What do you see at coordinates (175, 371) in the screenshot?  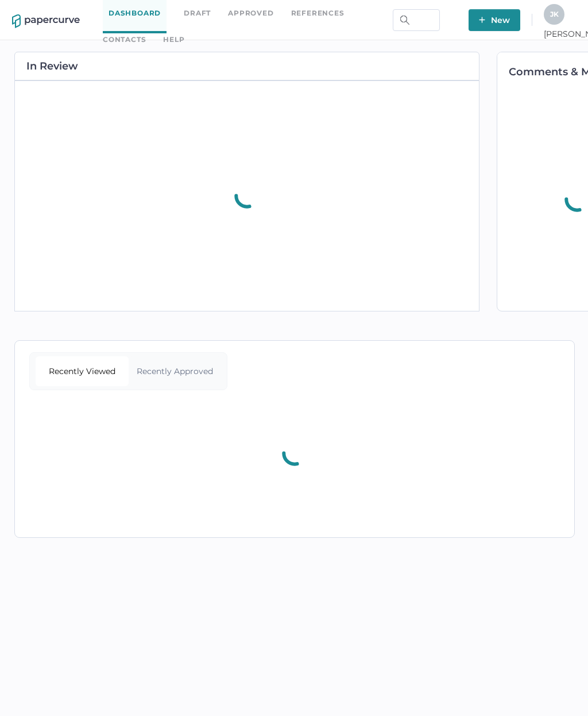 I see `div: Recently Approved` at bounding box center [175, 371].